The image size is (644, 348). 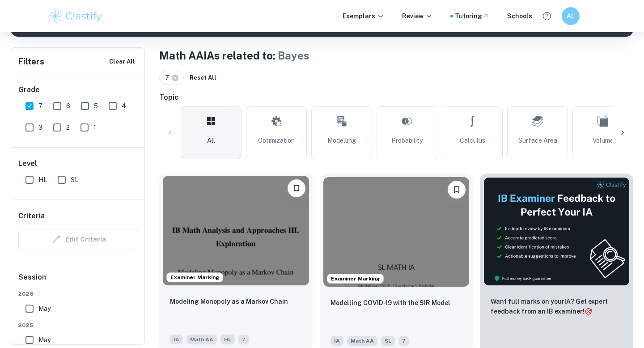 What do you see at coordinates (472, 16) in the screenshot?
I see `div: Tutoring` at bounding box center [472, 16].